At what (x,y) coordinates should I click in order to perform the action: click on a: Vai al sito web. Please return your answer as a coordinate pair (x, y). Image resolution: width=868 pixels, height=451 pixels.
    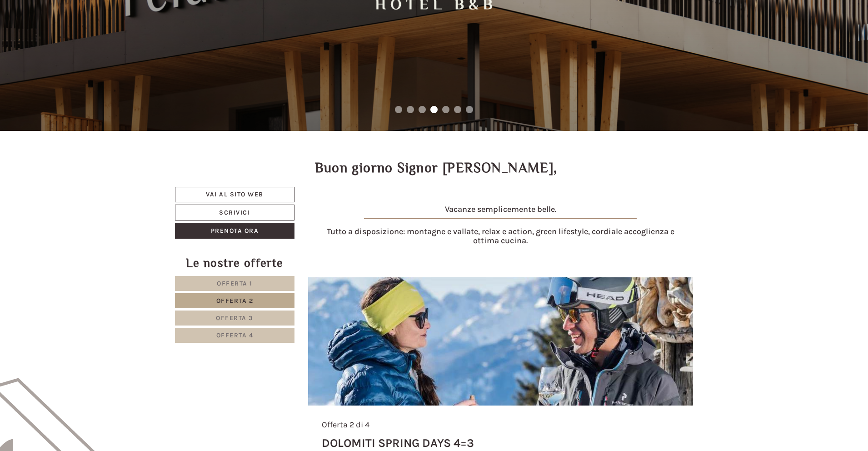
    Looking at the image, I should click on (234, 194).